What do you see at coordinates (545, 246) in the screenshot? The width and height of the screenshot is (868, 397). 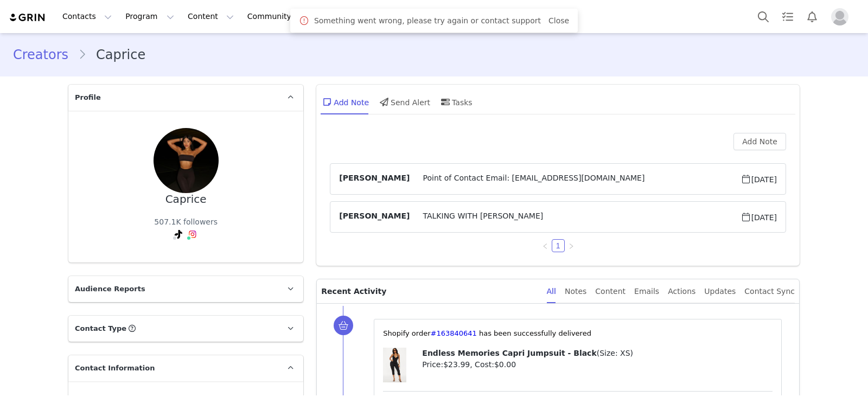 I see `i: icon: left` at bounding box center [545, 246].